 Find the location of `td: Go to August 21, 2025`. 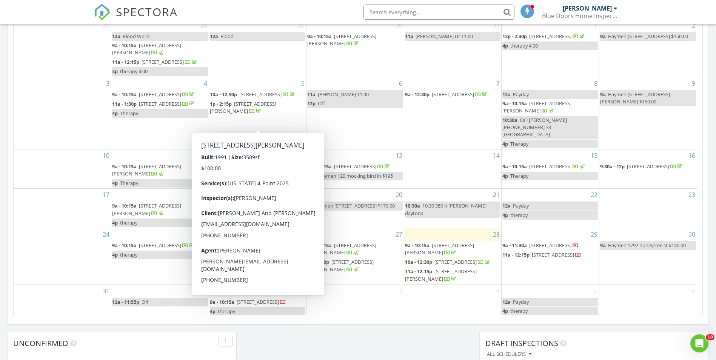

td: Go to August 21, 2025 is located at coordinates (453, 208).